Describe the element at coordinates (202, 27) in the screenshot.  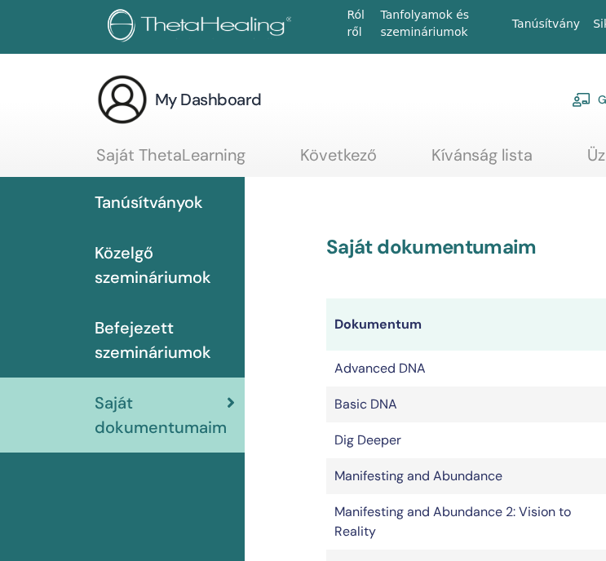
I see `img: logo.png` at that location.